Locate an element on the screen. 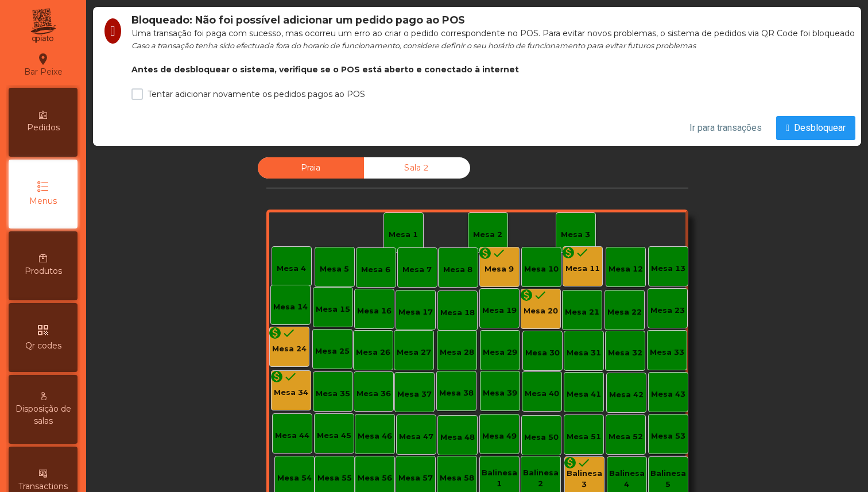  div: Balinesa 2 is located at coordinates (541, 478).